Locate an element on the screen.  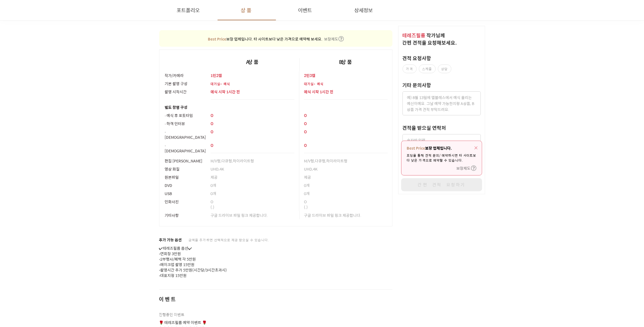
div: B상품 is located at coordinates (346, 65).